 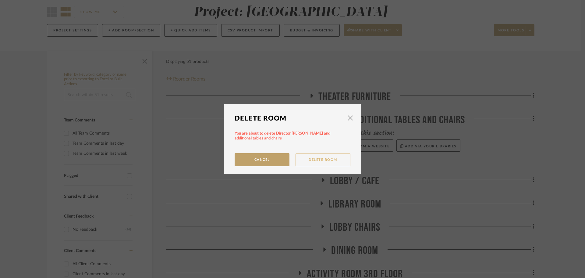 I want to click on dialog-header: Delete Room, so click(x=293, y=118).